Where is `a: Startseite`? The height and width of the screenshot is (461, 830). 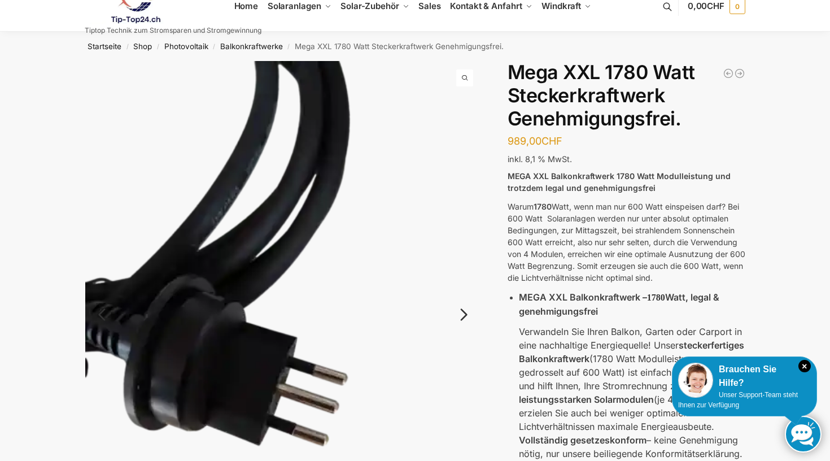
a: Startseite is located at coordinates (104, 46).